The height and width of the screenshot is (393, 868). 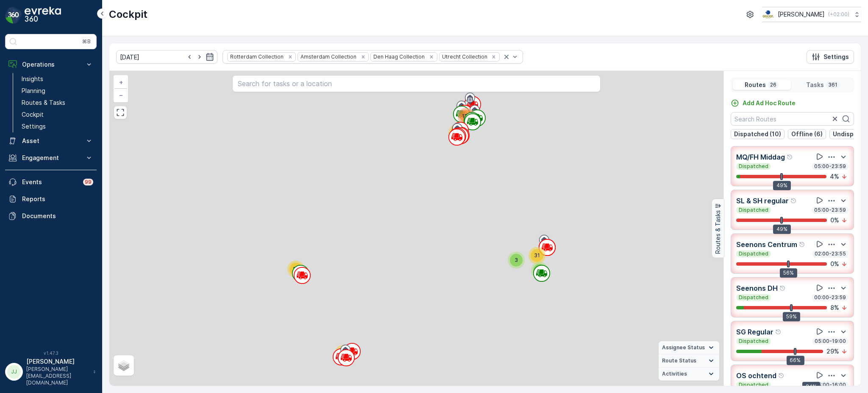 I want to click on p: 29 %, so click(x=833, y=351).